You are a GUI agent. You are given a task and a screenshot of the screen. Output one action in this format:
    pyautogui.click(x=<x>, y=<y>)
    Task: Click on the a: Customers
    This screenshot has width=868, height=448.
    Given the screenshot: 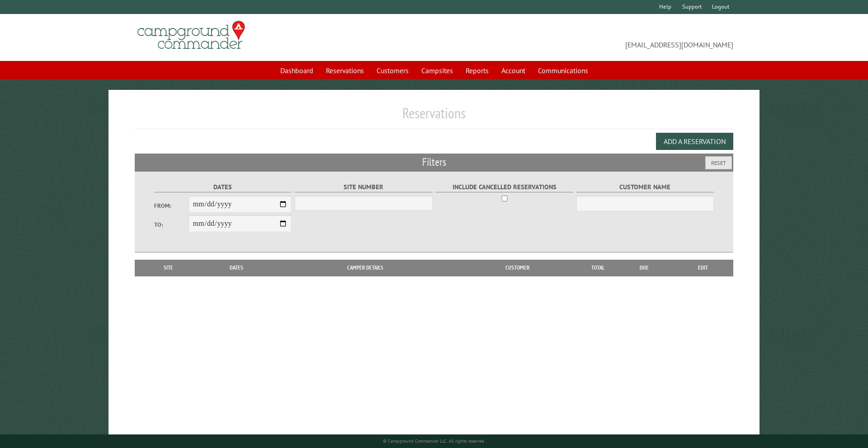 What is the action you would take?
    pyautogui.click(x=393, y=70)
    